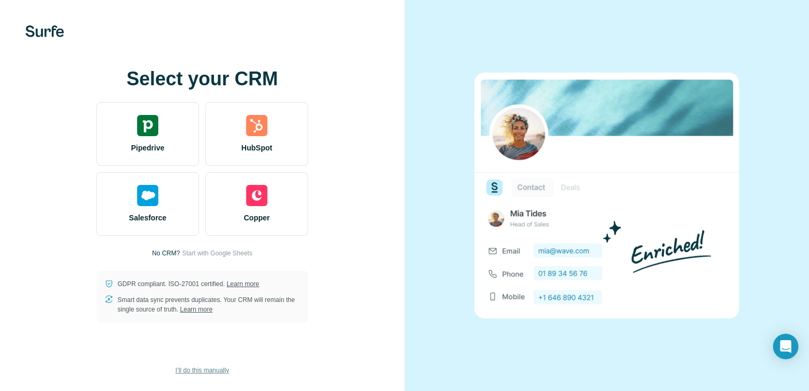  Describe the element at coordinates (217, 253) in the screenshot. I see `button: Start with Google Sheets` at that location.